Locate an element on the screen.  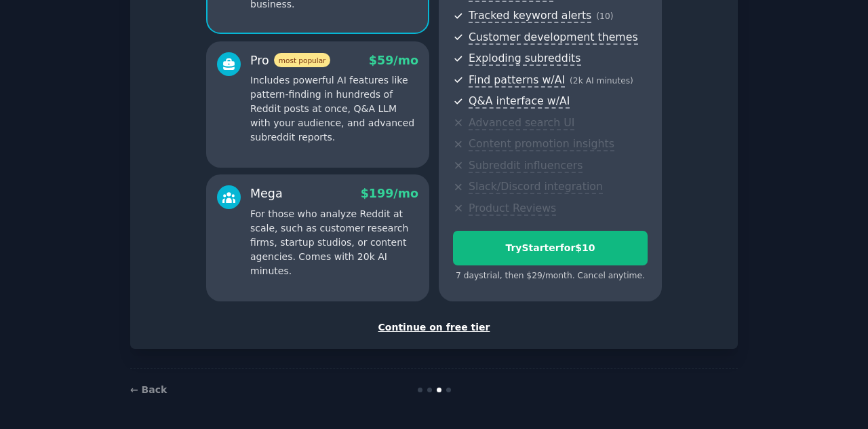
div: 7 days trial, then $ 29 /month . Cancel anytime. is located at coordinates (550, 276).